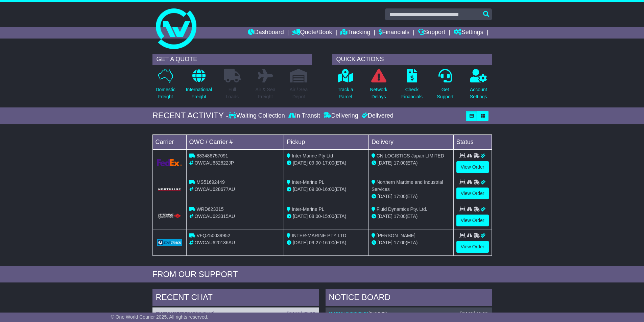 The image size is (644, 322). What do you see at coordinates (412, 93) in the screenshot?
I see `p: Check Financials` at bounding box center [412, 93].